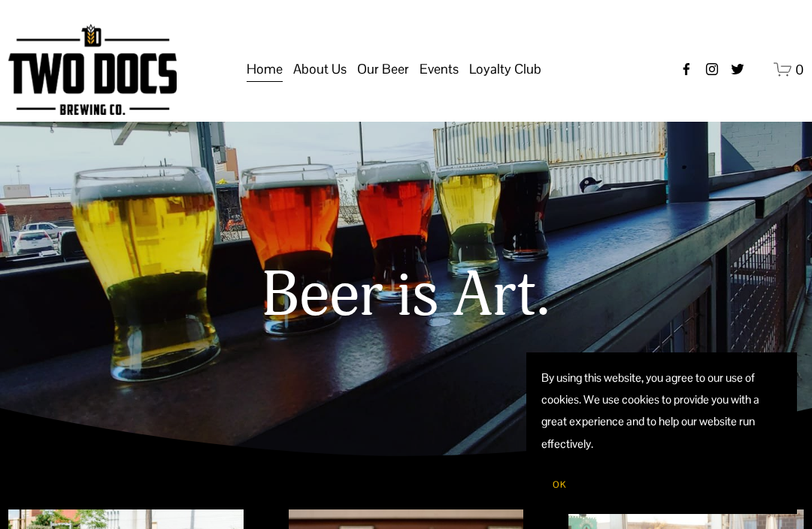  I want to click on a: Two Docs Brewing Co., so click(93, 69).